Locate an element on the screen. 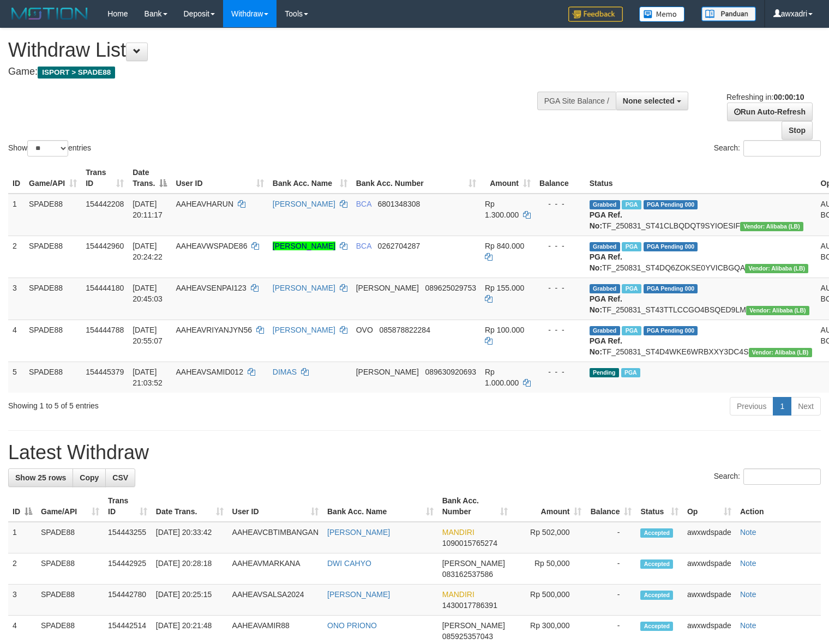  span: Copy 083162537586 to clipboard is located at coordinates (467, 574).